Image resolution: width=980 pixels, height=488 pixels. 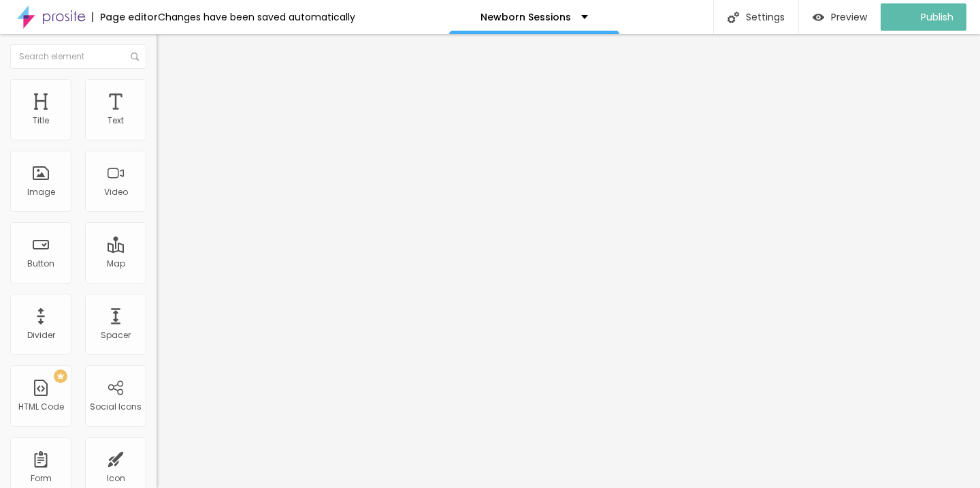 What do you see at coordinates (116, 335) in the screenshot?
I see `div: Spacer` at bounding box center [116, 335].